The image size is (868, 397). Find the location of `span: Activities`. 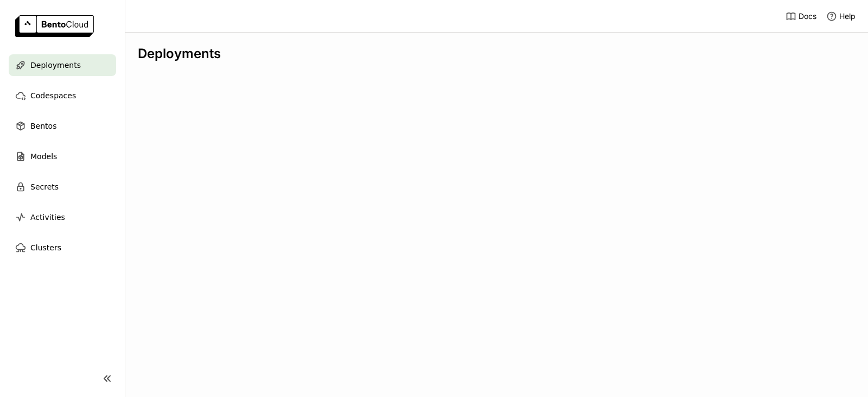

span: Activities is located at coordinates (47, 217).